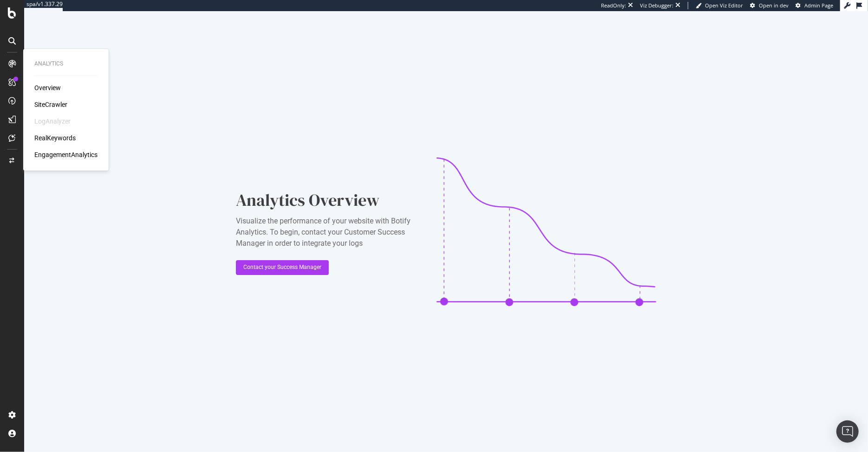 The height and width of the screenshot is (452, 868). What do you see at coordinates (774, 5) in the screenshot?
I see `span: Open in dev` at bounding box center [774, 5].